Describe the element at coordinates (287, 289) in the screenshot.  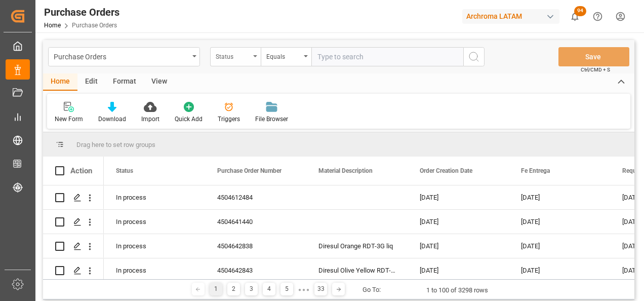
I see `div: 5` at that location.